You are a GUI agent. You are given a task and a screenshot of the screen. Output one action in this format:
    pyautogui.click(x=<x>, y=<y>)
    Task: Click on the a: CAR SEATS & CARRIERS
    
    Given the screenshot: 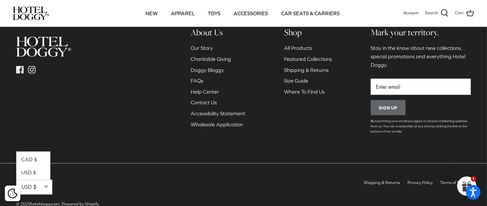 What is the action you would take?
    pyautogui.click(x=310, y=13)
    